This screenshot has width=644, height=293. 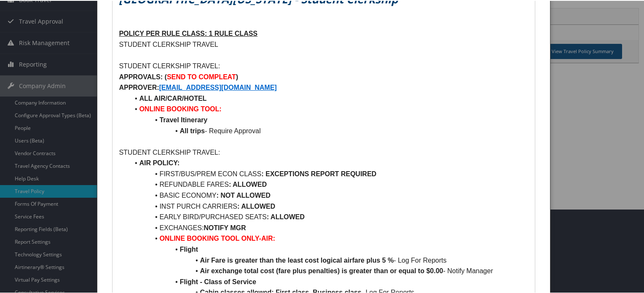 I want to click on u: POLICY PER RULE CLASS: 1 RULE CLASS, so click(x=188, y=32).